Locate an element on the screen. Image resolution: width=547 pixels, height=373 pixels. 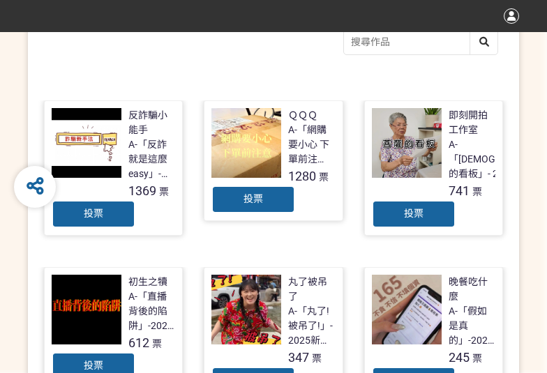
a: ＱＱＱA-「網購要小心 下單前注意」- 2025新竹市反詐視界影片徵件1280票投票 is located at coordinates (274, 161).